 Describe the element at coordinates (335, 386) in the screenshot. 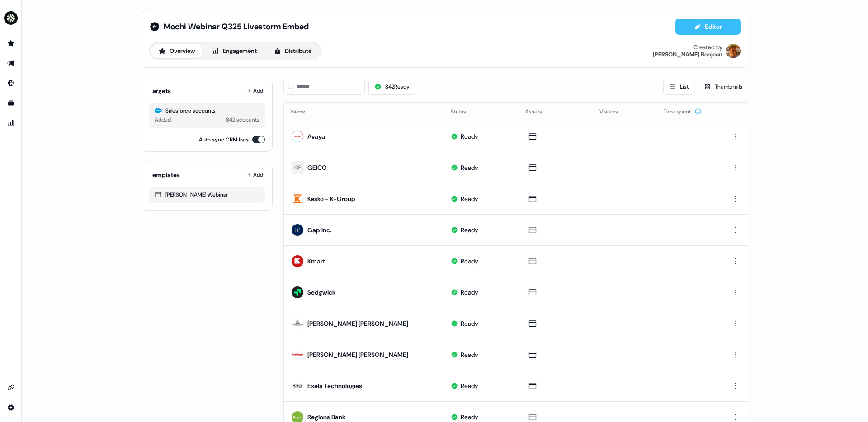

I see `div: Exela Technologies` at that location.